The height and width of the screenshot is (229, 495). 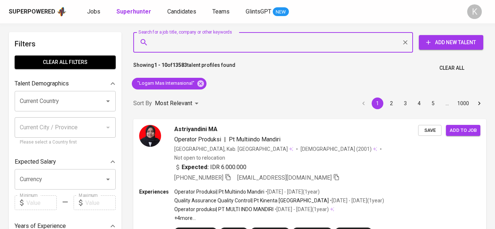 I want to click on a: GlintsGPT NEW, so click(x=267, y=12).